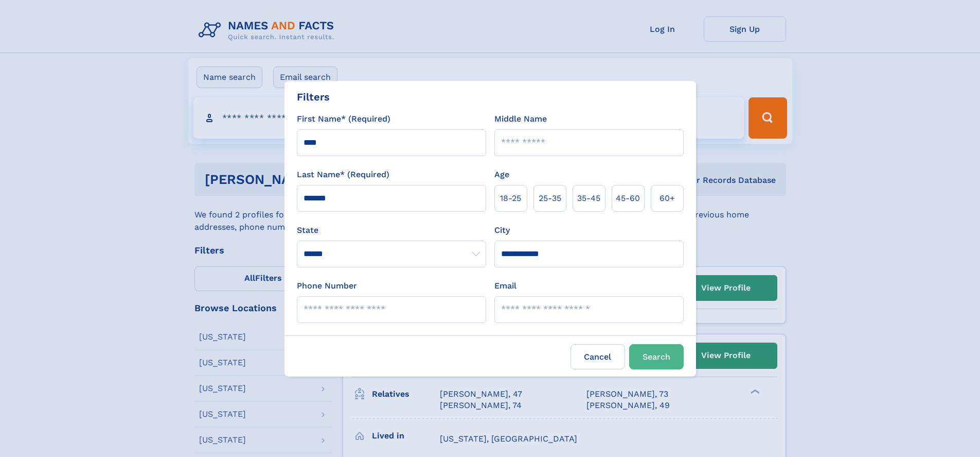  I want to click on label: Phone Number, so click(327, 286).